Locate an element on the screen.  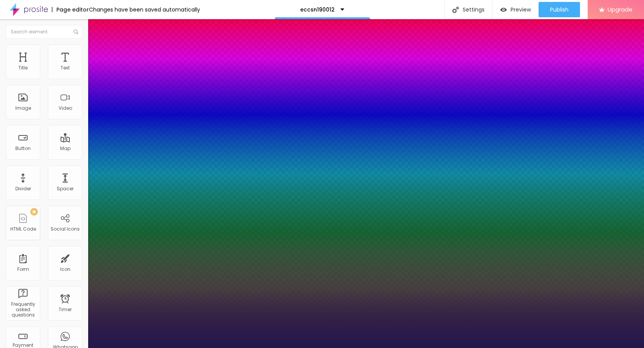
div: HTML Code is located at coordinates (23, 229).